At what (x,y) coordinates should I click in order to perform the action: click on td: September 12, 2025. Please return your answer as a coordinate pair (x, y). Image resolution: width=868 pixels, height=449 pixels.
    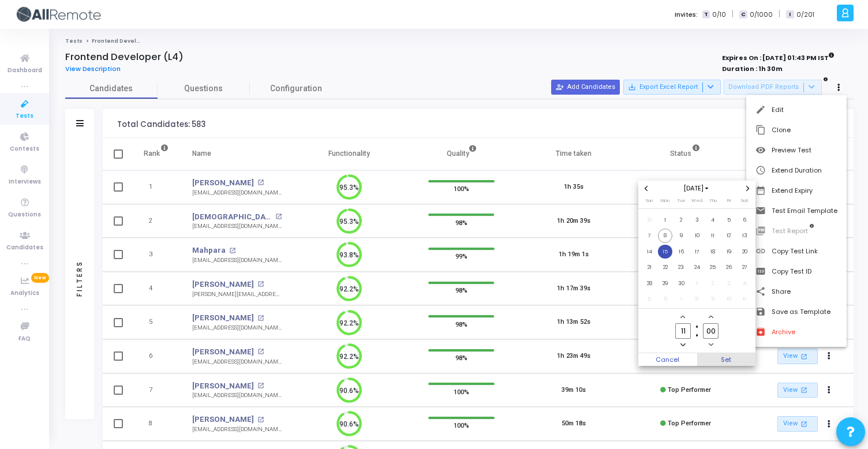
    Looking at the image, I should click on (729, 236).